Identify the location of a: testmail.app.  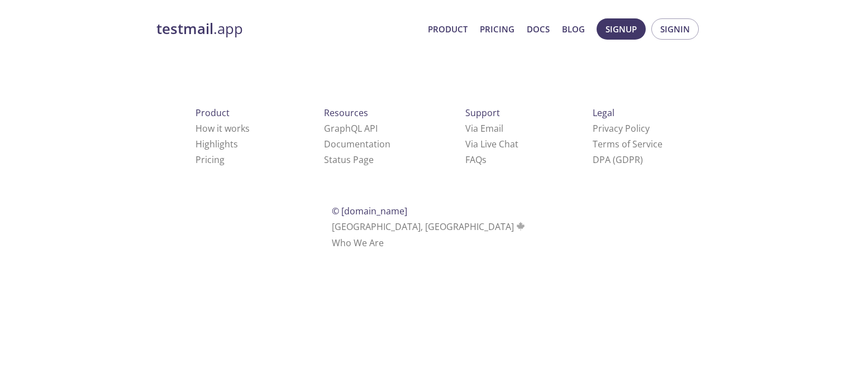
(288, 29).